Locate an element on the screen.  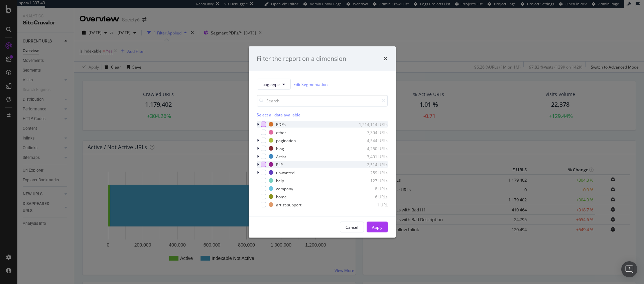
div: 6 URLs is located at coordinates (371, 196).